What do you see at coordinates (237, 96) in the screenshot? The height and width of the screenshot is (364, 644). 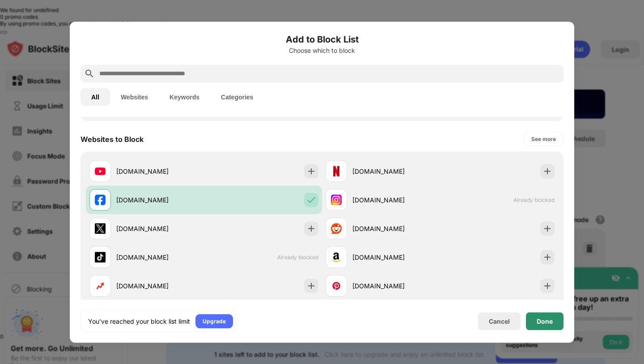 I see `button: Categories` at bounding box center [237, 96].